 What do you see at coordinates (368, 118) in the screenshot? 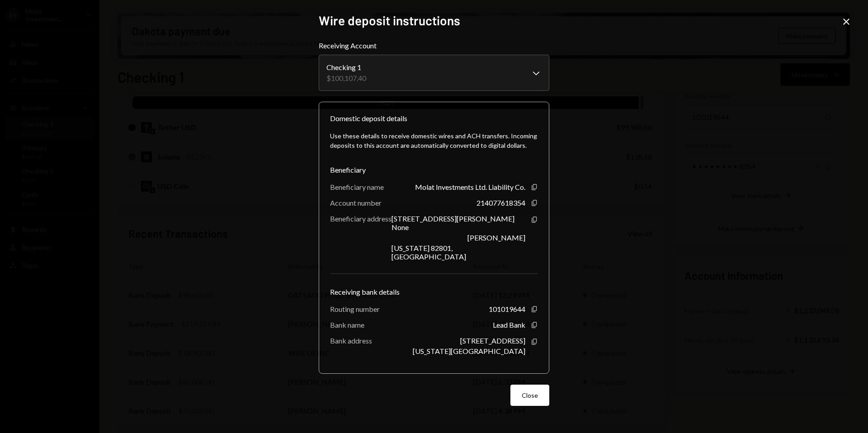
I see `div: Domestic deposit details` at bounding box center [368, 118].